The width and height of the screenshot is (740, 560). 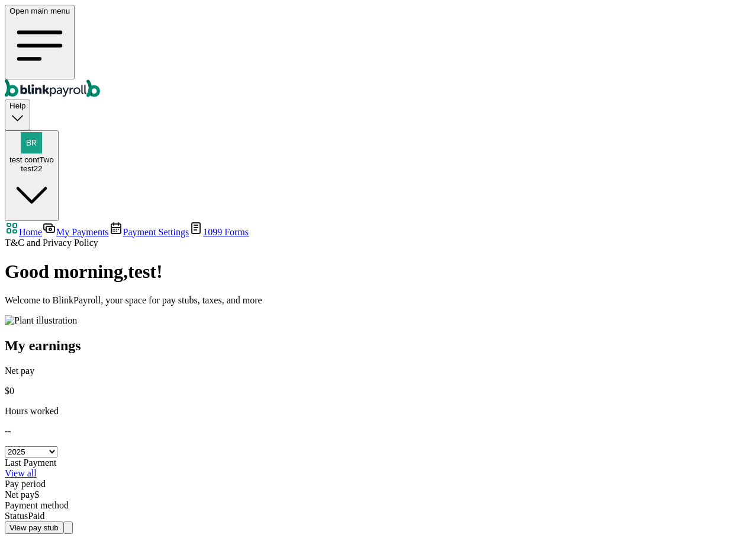 What do you see at coordinates (33, 527) in the screenshot?
I see `button: View pay stub` at bounding box center [33, 527].